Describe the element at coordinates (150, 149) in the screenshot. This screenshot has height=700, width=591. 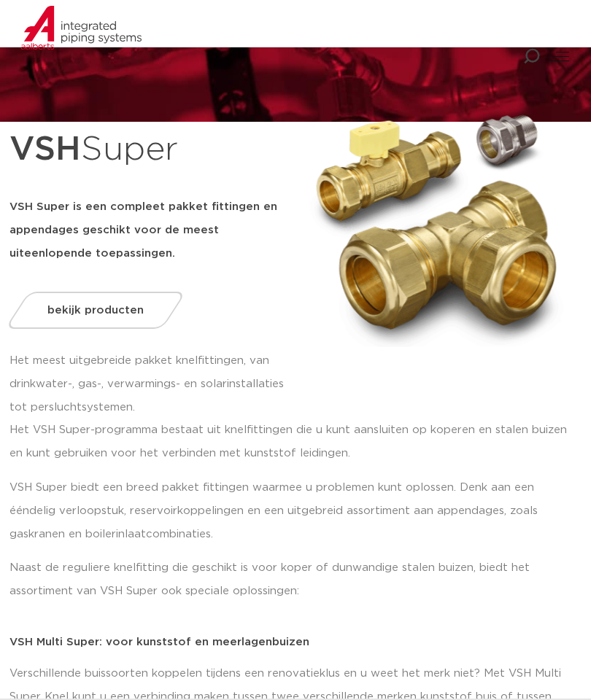
I see `h1: Super` at that location.